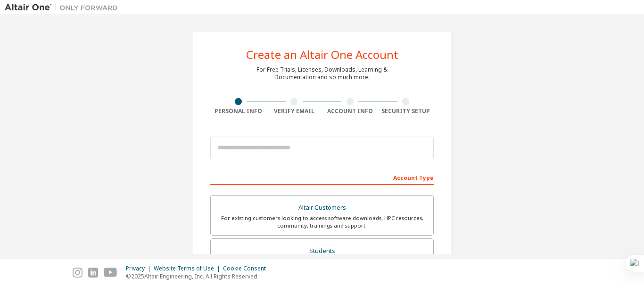 This screenshot has height=286, width=644. What do you see at coordinates (110, 273) in the screenshot?
I see `img: youtube.svg` at bounding box center [110, 273].